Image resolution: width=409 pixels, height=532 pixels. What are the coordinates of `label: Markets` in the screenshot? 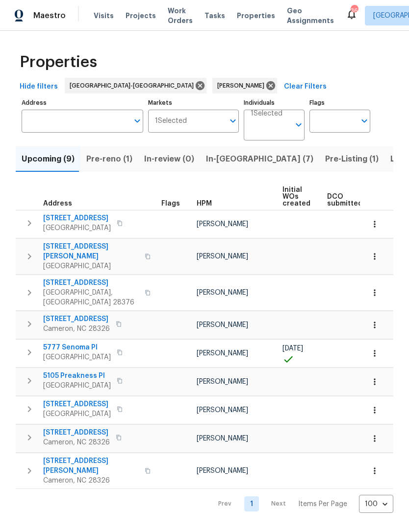 It's located at (193, 103).